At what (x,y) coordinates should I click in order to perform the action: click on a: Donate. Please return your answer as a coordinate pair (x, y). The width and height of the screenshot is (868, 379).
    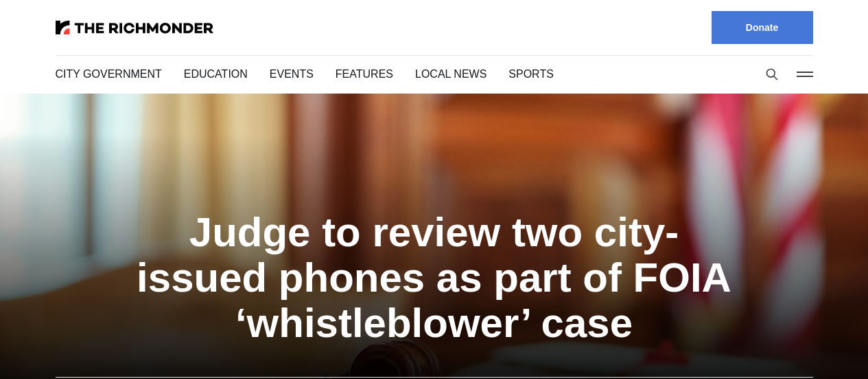
    Looking at the image, I should click on (763, 28).